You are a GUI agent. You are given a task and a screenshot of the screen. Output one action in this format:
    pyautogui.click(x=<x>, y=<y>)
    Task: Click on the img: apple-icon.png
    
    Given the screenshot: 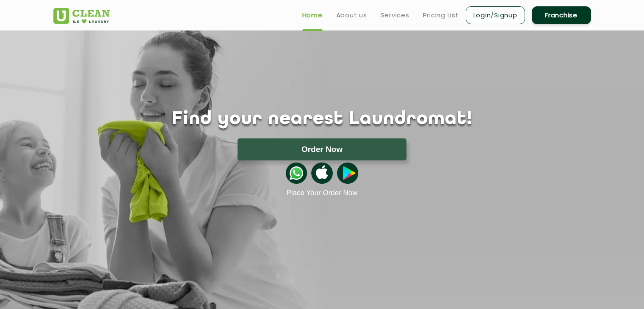 What is the action you would take?
    pyautogui.click(x=322, y=173)
    